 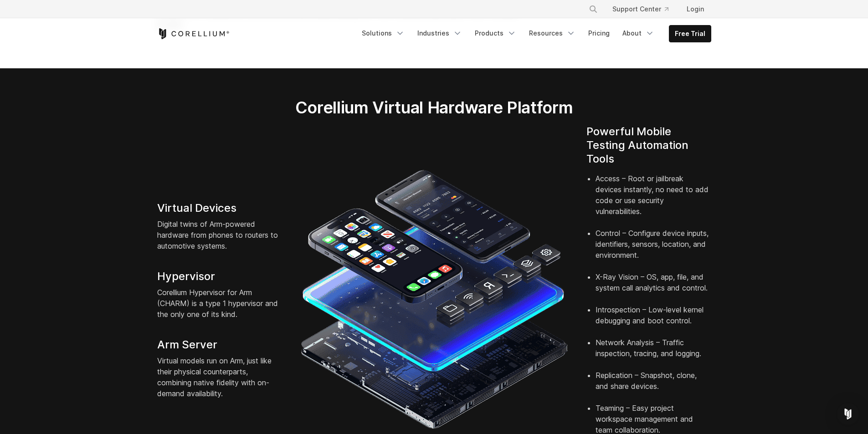 I want to click on a: About, so click(x=638, y=33).